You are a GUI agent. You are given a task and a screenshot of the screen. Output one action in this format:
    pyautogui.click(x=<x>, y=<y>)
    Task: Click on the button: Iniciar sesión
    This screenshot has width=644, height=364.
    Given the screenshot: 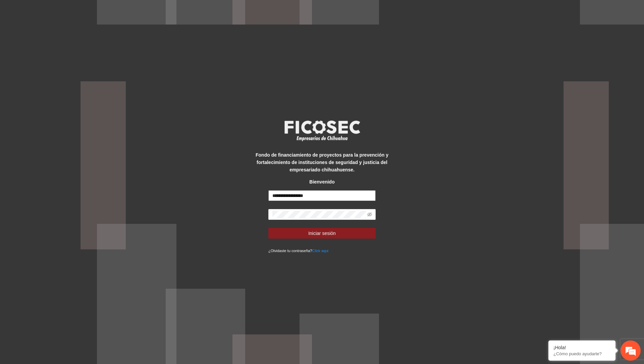 What is the action you would take?
    pyautogui.click(x=322, y=233)
    